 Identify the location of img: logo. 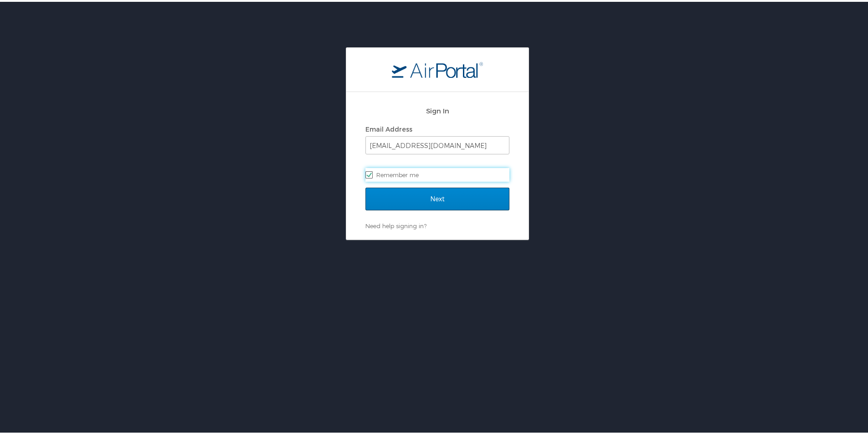
(437, 68).